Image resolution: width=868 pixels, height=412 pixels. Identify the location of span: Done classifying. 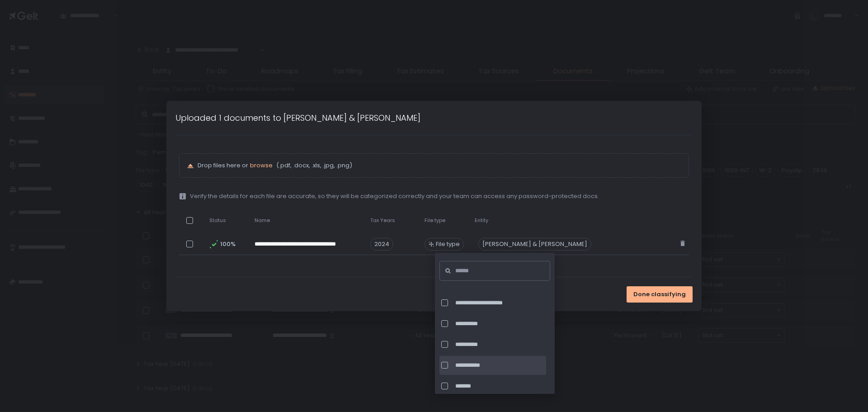
(660, 295).